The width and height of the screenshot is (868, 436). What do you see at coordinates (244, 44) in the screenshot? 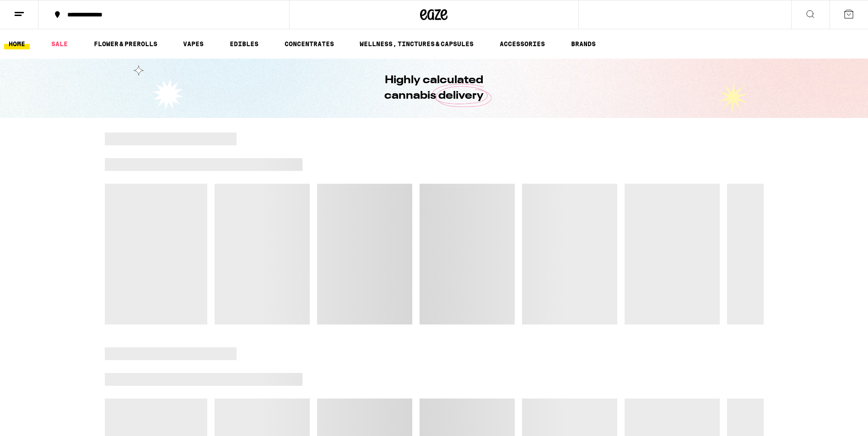
I see `a: EDIBLES` at bounding box center [244, 44].